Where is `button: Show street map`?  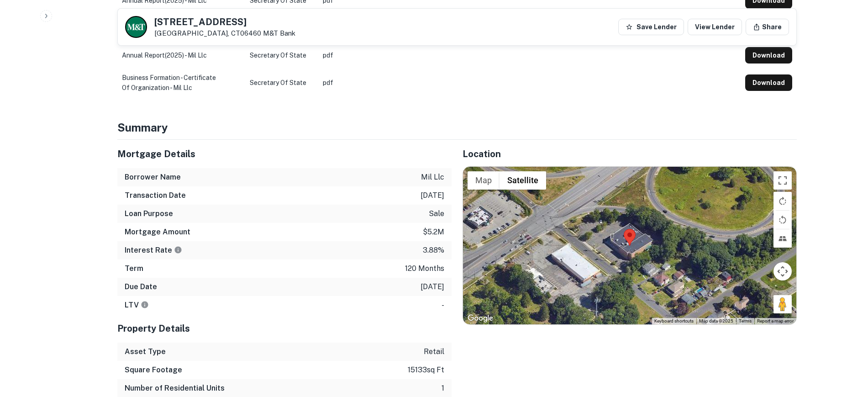 button: Show street map is located at coordinates (483, 180).